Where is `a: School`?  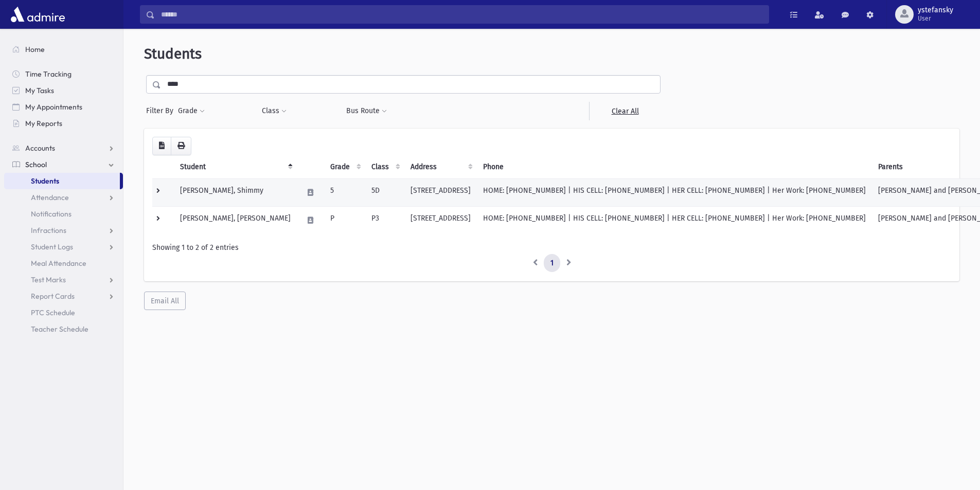 a: School is located at coordinates (63, 164).